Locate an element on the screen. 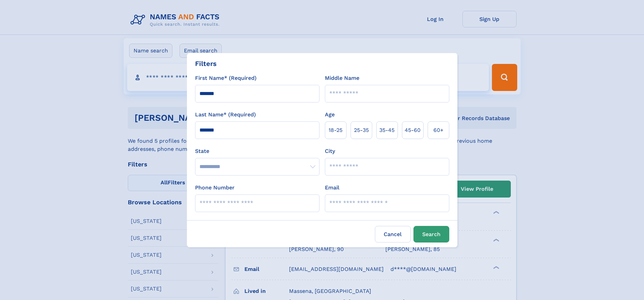 The height and width of the screenshot is (300, 644). label: Last Name* (Required) is located at coordinates (226, 115).